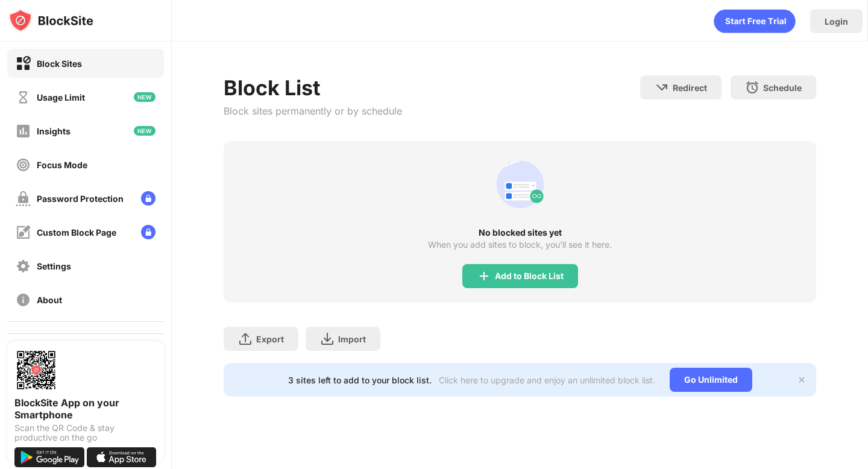  What do you see at coordinates (50, 300) in the screenshot?
I see `div: About` at bounding box center [50, 300].